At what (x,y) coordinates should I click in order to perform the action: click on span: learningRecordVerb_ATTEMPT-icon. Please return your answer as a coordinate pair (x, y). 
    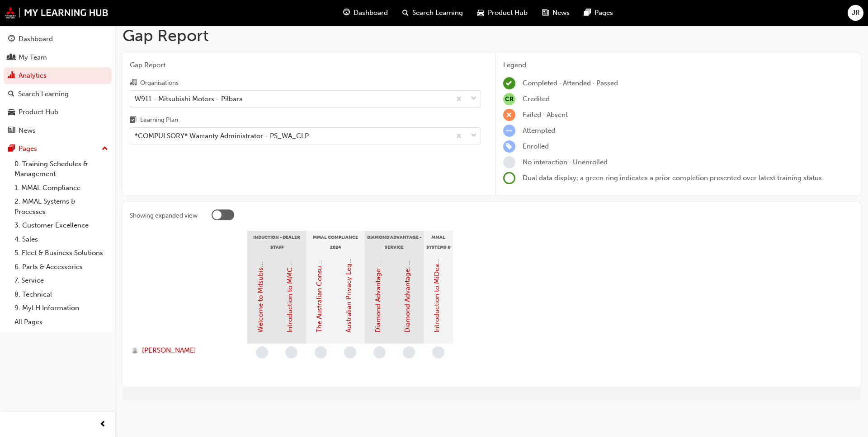
    Looking at the image, I should click on (509, 130).